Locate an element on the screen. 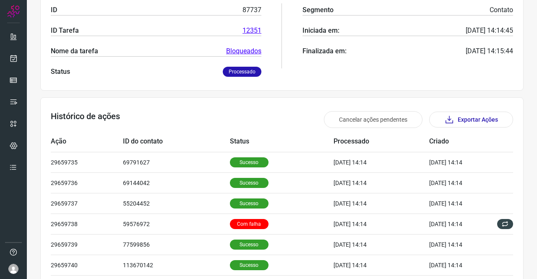 The width and height of the screenshot is (537, 279). p: Finalizada em: is located at coordinates (324, 51).